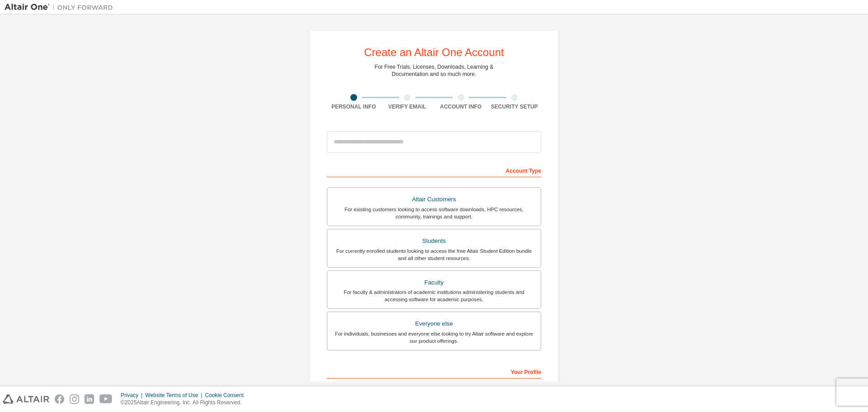 The height and width of the screenshot is (412, 868). What do you see at coordinates (407, 107) in the screenshot?
I see `div: Verify Email` at bounding box center [407, 107].